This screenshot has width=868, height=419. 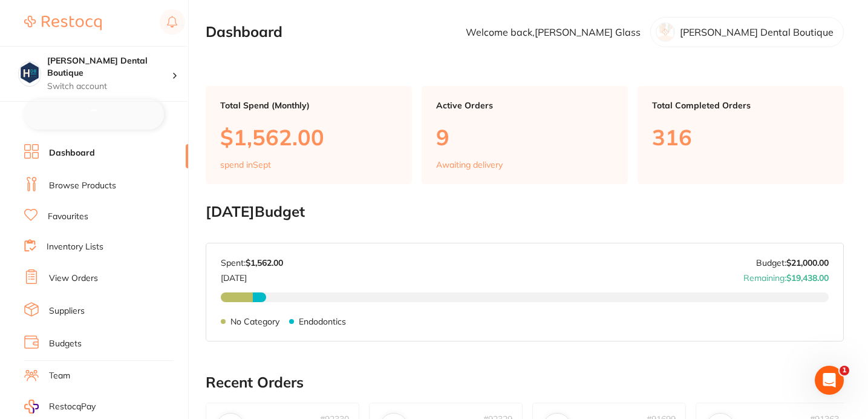 What do you see at coordinates (741, 135) in the screenshot?
I see `a: Total Completed Orders316` at bounding box center [741, 135].